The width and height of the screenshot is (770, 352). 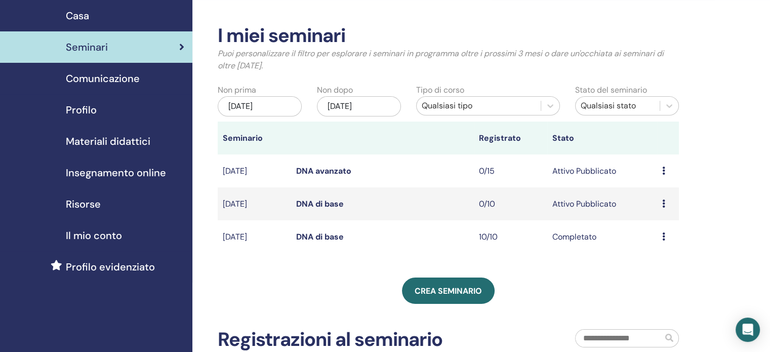 I want to click on font: Qualsiasi tipo, so click(x=447, y=105).